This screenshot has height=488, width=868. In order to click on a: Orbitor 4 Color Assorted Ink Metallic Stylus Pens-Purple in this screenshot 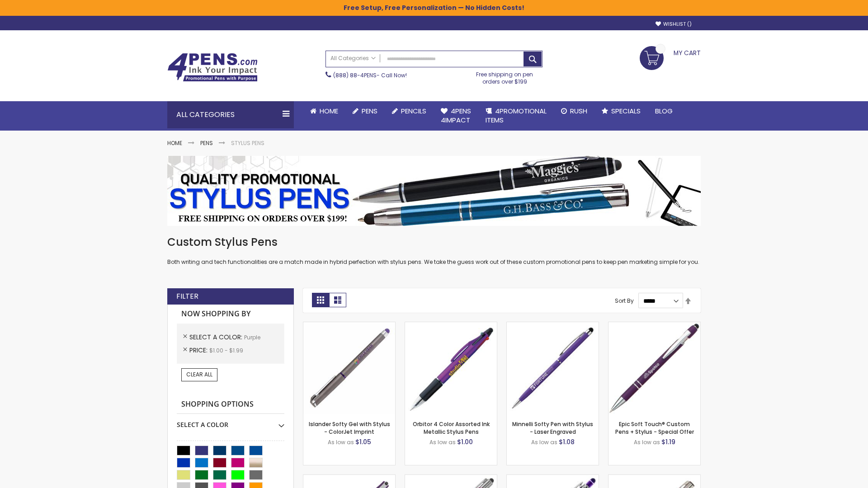, I will do `click(451, 325)`.